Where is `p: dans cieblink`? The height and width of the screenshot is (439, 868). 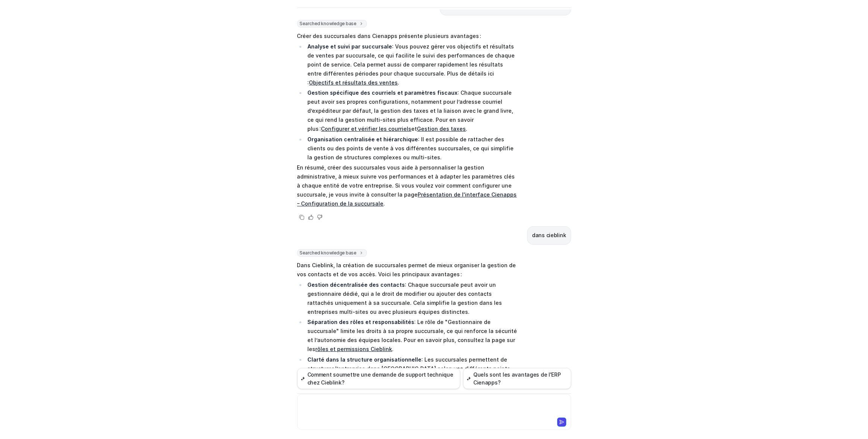
p: dans cieblink is located at coordinates (549, 235).